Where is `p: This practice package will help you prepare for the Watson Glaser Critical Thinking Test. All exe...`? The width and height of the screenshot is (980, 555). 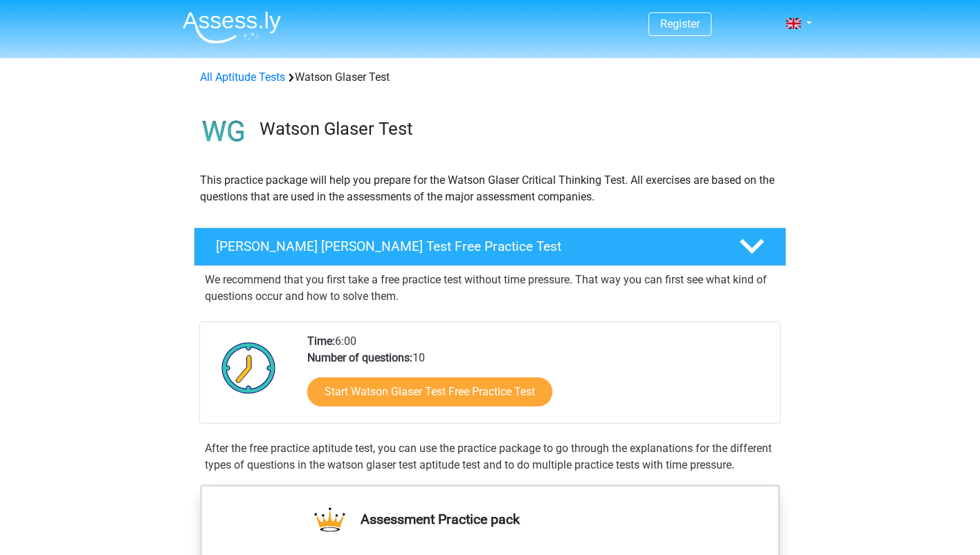 p: This practice package will help you prepare for the Watson Glaser Critical Thinking Test. All exe... is located at coordinates (490, 188).